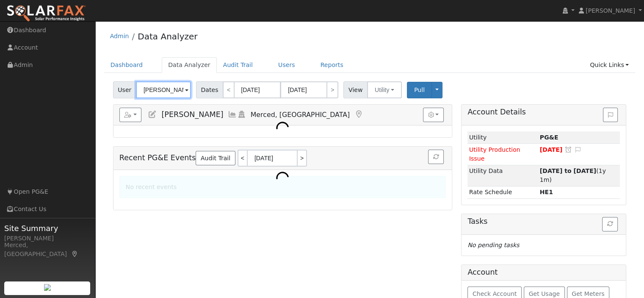  Describe the element at coordinates (610, 115) in the screenshot. I see `button: Issue History` at that location.